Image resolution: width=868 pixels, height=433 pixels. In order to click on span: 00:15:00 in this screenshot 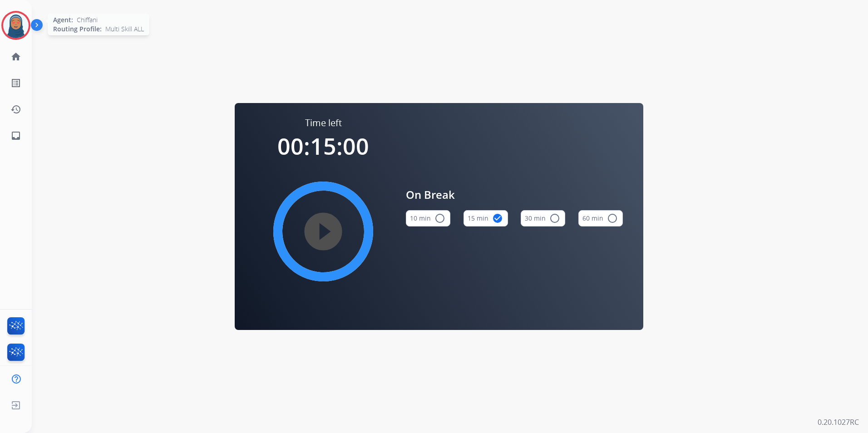, I will do `click(323, 147)`.